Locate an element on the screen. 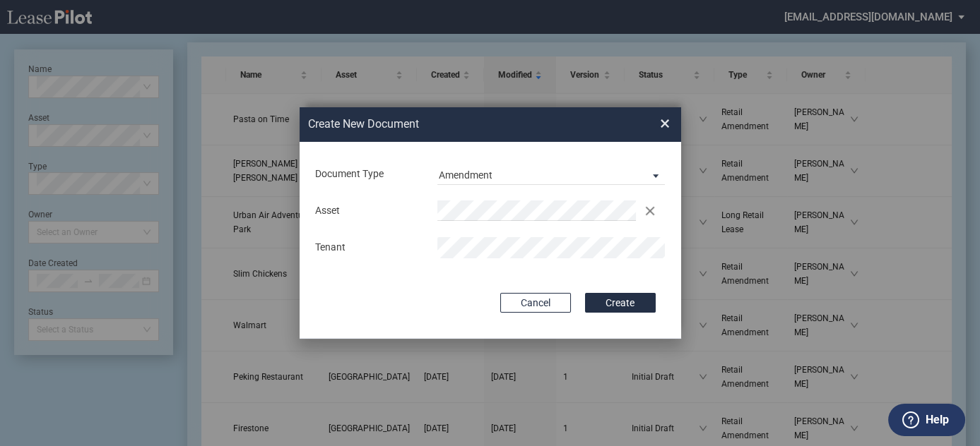 This screenshot has height=446, width=980. h2: Create New Document is located at coordinates (458, 124).